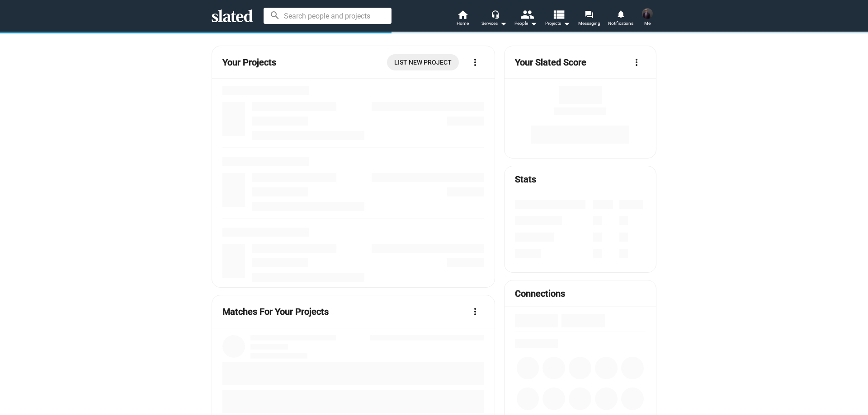 The image size is (868, 415). I want to click on mat-card-title: Your Slated Score, so click(550, 62).